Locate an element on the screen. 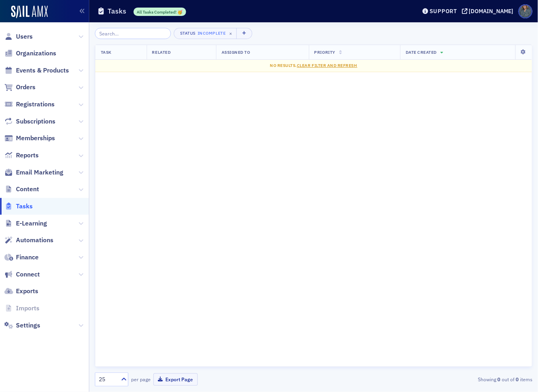 This screenshot has height=392, width=538. span: E-Learning is located at coordinates (32, 223).